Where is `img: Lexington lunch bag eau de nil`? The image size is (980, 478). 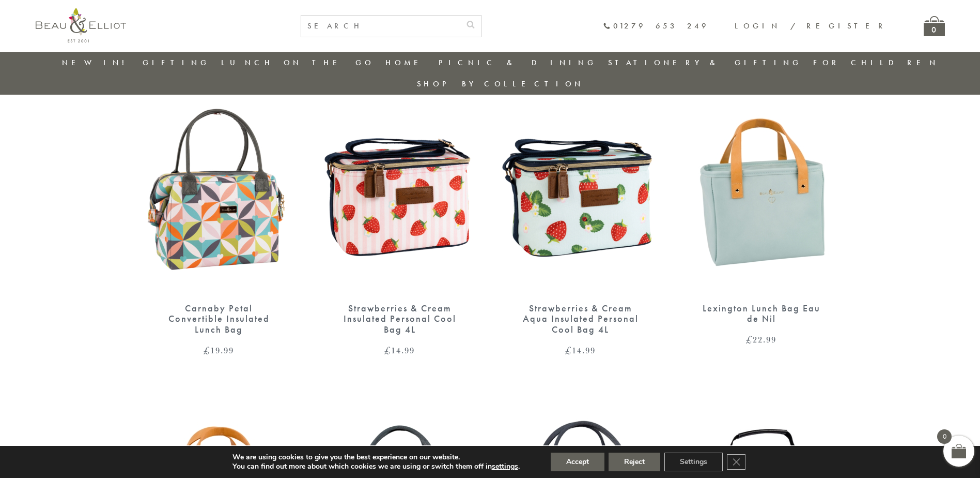 img: Lexington lunch bag eau de nil is located at coordinates (761, 189).